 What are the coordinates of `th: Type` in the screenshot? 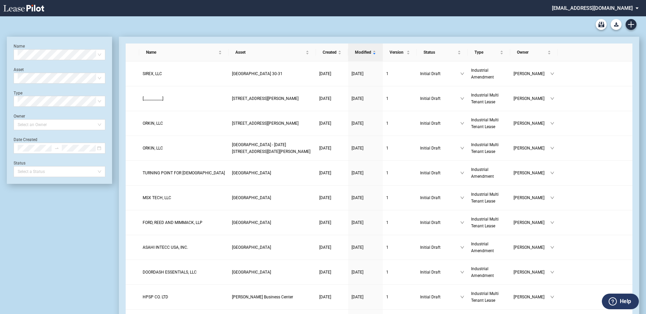 It's located at (488, 52).